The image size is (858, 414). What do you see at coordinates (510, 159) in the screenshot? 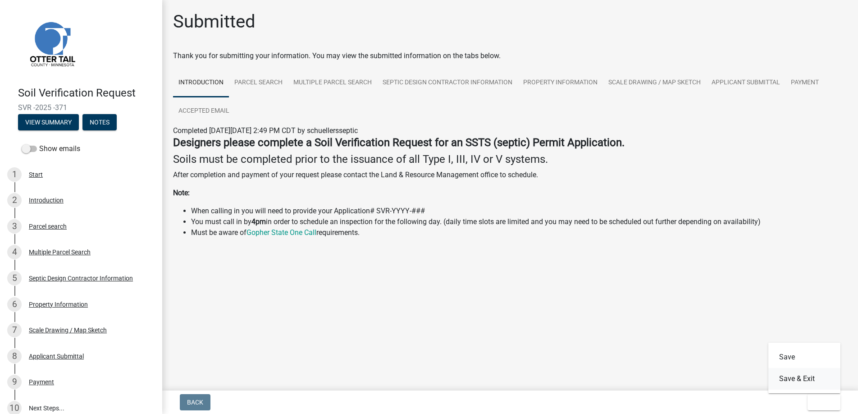
I see `h4: Soils must be completed prior to the issuance of all Type I, III, IV or V systems.` at bounding box center [510, 159].